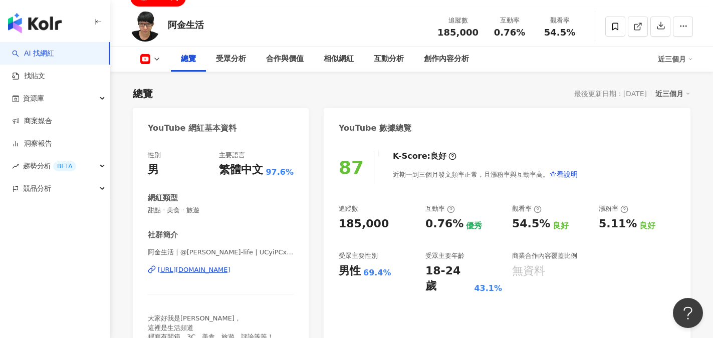 The image size is (713, 338). What do you see at coordinates (65, 166) in the screenshot?
I see `div: BETA` at bounding box center [65, 166].